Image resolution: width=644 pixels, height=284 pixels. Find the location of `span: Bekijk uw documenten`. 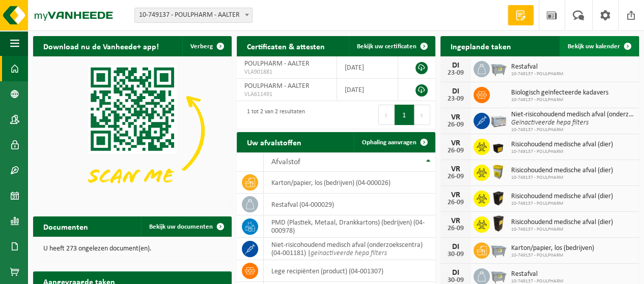

span: Bekijk uw documenten is located at coordinates (180, 227).